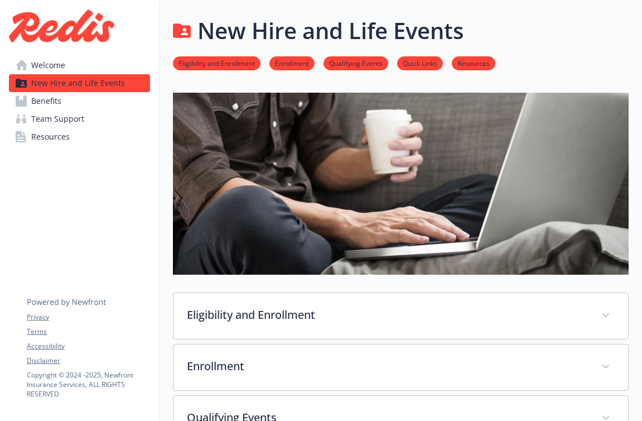  What do you see at coordinates (50, 137) in the screenshot?
I see `span: Resources` at bounding box center [50, 137].